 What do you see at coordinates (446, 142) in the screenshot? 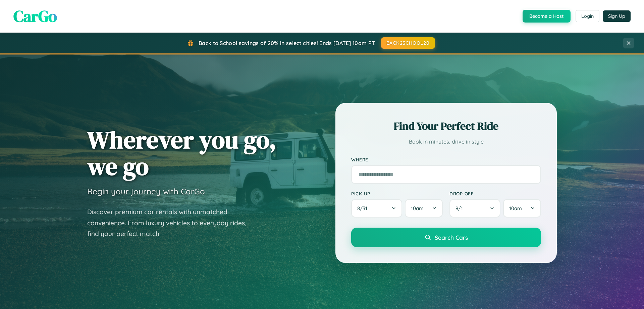
I see `p: Book in minutes, drive in style` at bounding box center [446, 142].